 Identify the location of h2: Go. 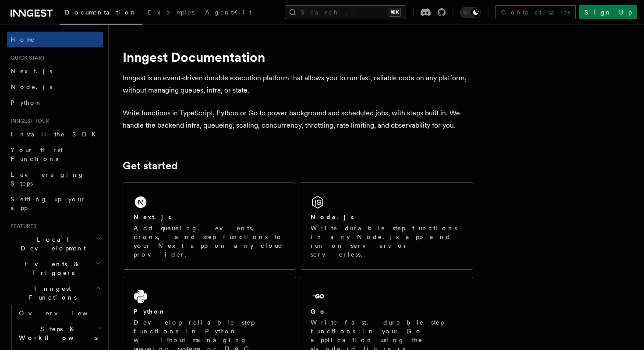
(319, 311).